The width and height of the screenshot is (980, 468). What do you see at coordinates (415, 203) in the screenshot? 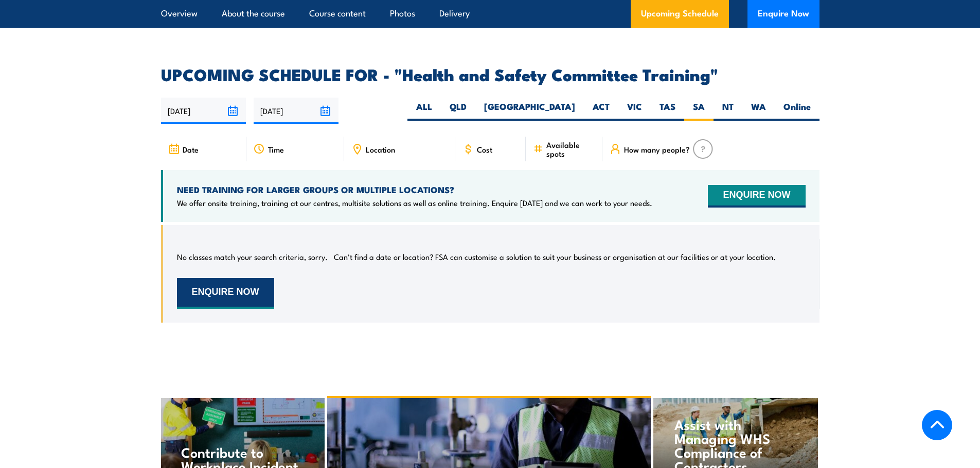
I see `p: We offer onsite training, training at our centres, multisite solutions as well as online training...` at bounding box center [415, 203].